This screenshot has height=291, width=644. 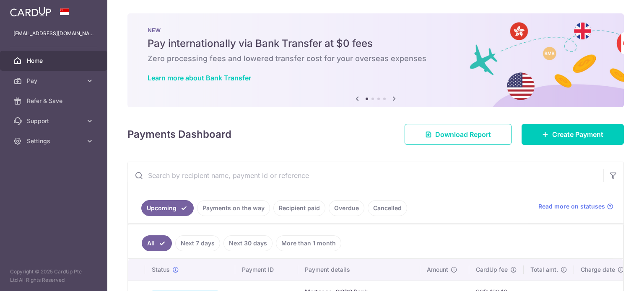 I want to click on span: Refer & Save, so click(x=55, y=101).